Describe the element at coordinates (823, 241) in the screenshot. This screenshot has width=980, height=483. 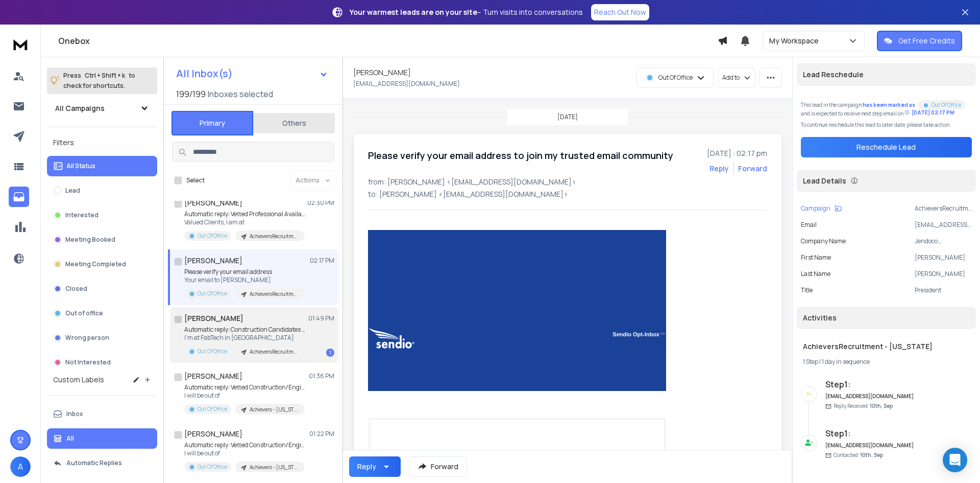
I see `p: Company Name` at that location.